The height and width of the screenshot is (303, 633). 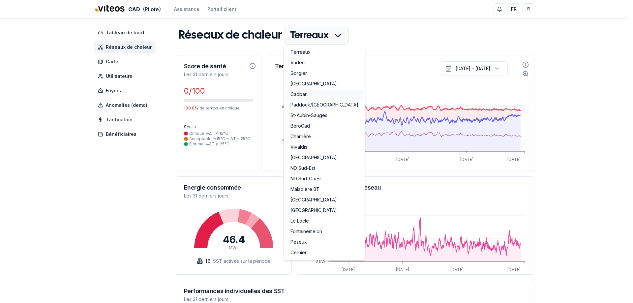 What do you see at coordinates (324, 95) in the screenshot?
I see `a: Cadbar` at bounding box center [324, 95].